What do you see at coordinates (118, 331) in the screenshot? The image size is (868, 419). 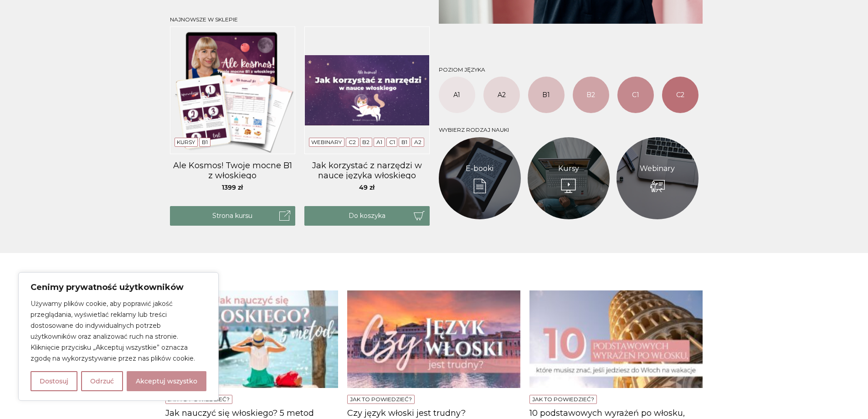 I see `p: Używamy plików cookie, aby poprawić jakość przeglądania, wyświetlać reklamy lub treści dostosowan...` at bounding box center [118, 331].